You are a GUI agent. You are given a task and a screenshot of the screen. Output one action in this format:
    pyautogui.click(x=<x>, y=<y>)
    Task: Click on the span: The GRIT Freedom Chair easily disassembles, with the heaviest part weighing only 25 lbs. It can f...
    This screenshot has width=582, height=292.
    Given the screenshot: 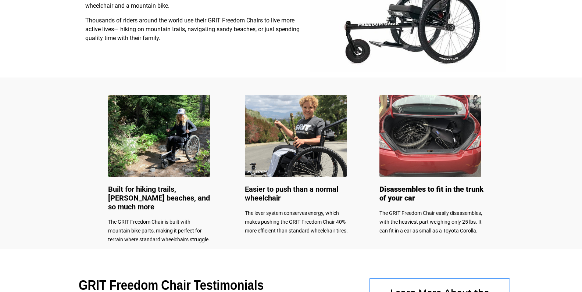 What is the action you would take?
    pyautogui.click(x=430, y=222)
    